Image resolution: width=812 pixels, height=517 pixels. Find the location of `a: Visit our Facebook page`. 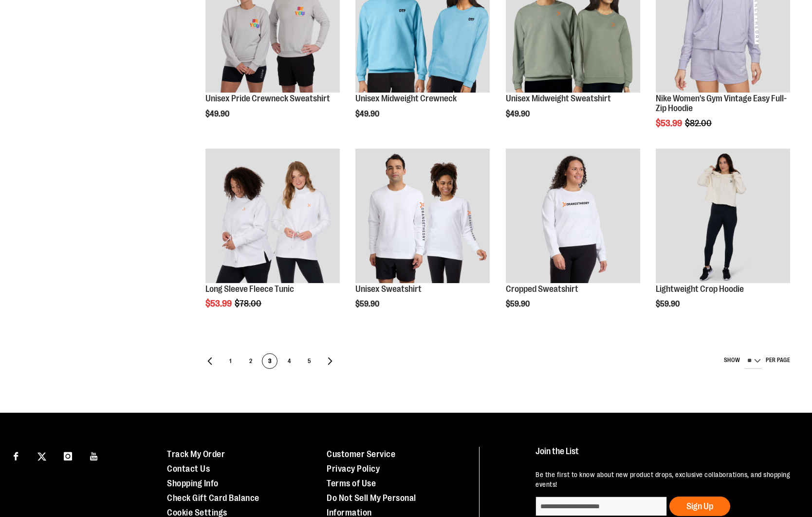

a: Visit our Facebook page is located at coordinates (16, 455).